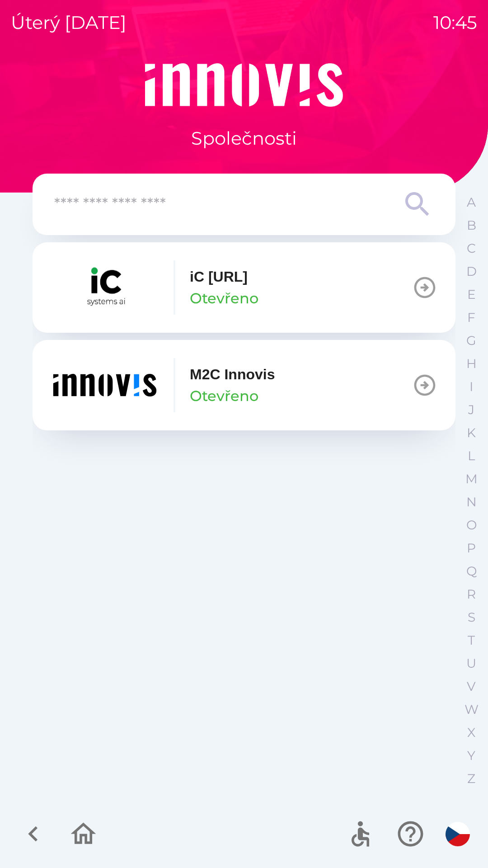  What do you see at coordinates (471, 341) in the screenshot?
I see `button: G` at bounding box center [471, 341].